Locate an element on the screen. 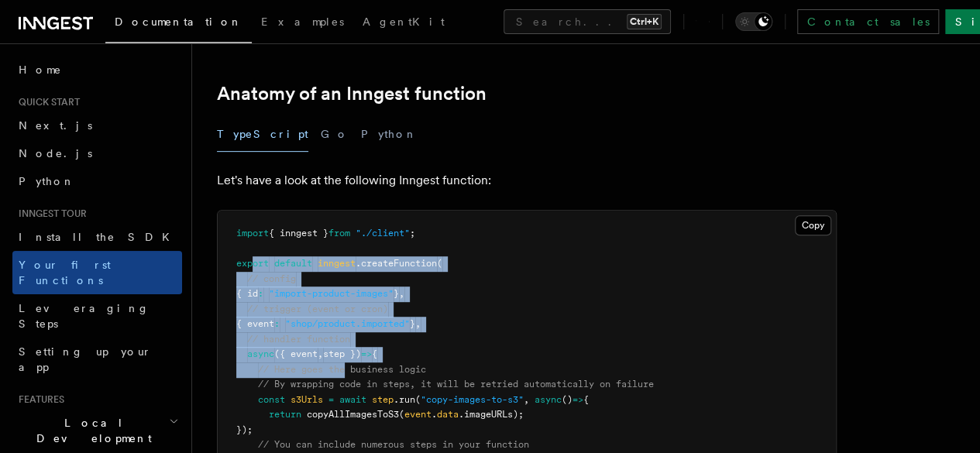  span: default is located at coordinates (293, 263).